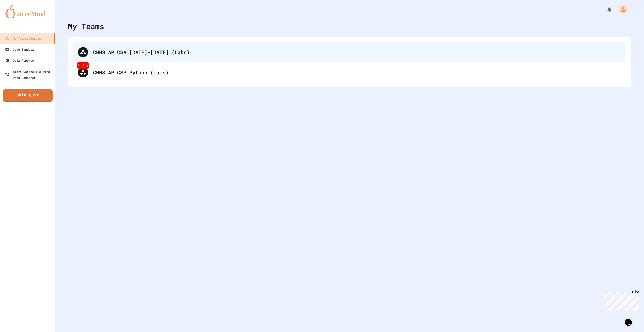  I want to click on div: CHHS AP CSP Python (Labs), so click(357, 73).